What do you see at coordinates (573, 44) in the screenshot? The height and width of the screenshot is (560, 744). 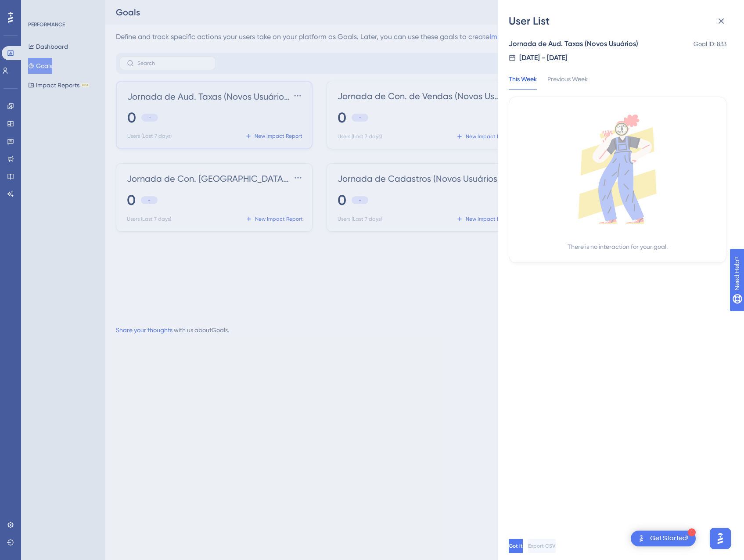 I see `div: Jornada de Aud. Taxas (Novos Usuários)` at bounding box center [573, 44].